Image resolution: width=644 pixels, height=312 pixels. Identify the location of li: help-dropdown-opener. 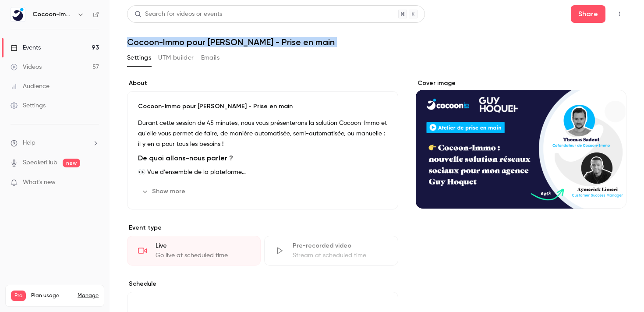
(55, 143).